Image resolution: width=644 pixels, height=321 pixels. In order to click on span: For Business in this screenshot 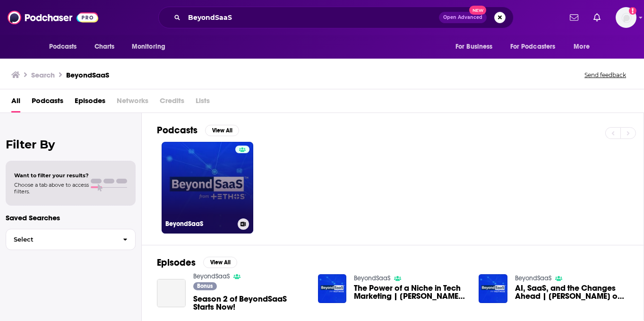, I will do `click(474, 47)`.